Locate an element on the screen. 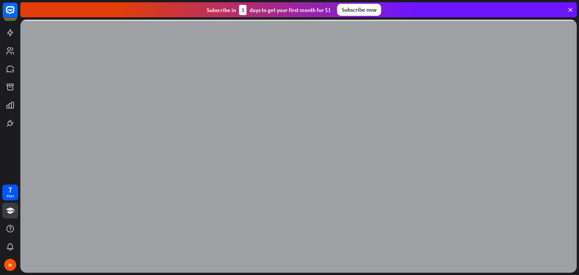 This screenshot has height=275, width=579. div: days is located at coordinates (10, 196).